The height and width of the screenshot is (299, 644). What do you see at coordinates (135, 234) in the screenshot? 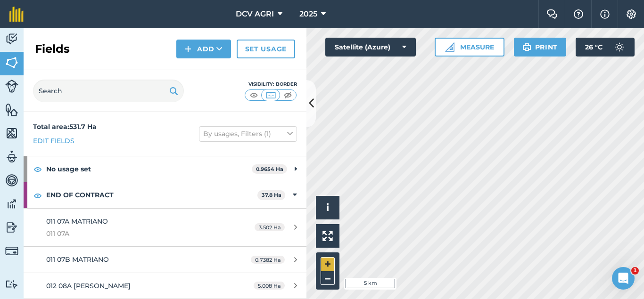
I see `span: 011 07A` at bounding box center [135, 234].